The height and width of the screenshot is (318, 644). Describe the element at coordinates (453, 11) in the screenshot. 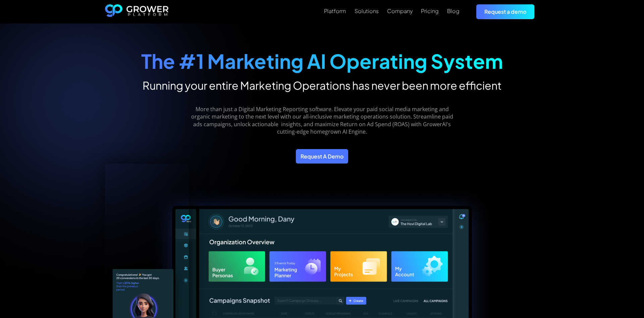

I see `a: Blog` at that location.